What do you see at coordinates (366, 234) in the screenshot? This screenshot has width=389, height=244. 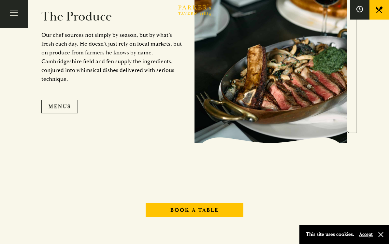 I see `button: Accept` at bounding box center [366, 234].